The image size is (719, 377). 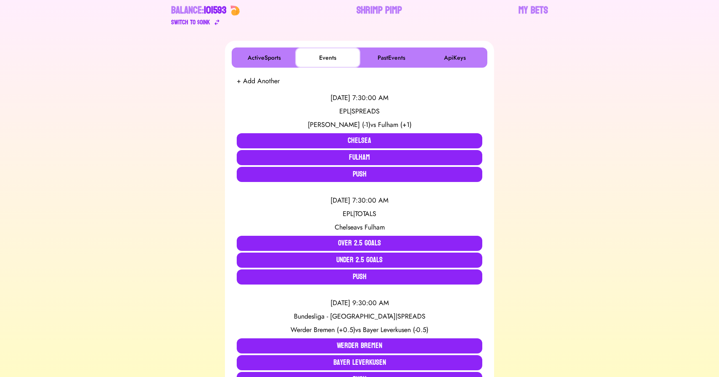 I want to click on button: Chelsea, so click(x=360, y=141).